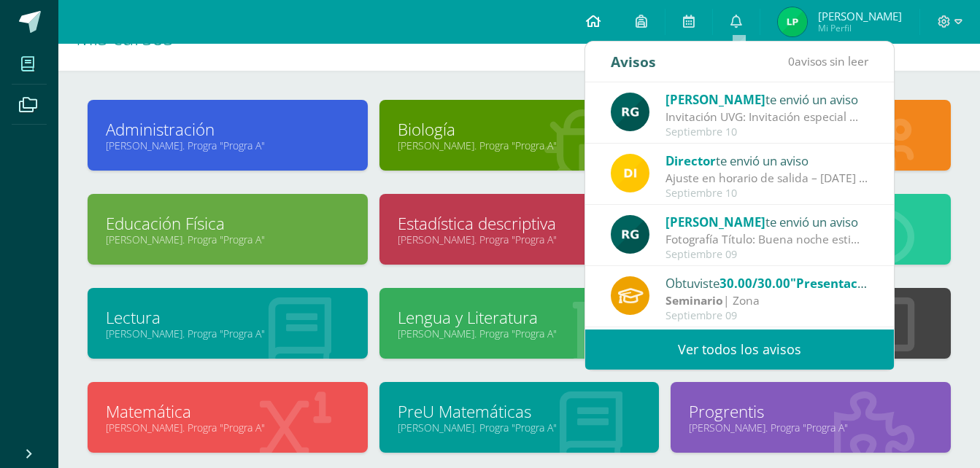  Describe the element at coordinates (519, 317) in the screenshot. I see `a: Lengua y Literatura` at that location.